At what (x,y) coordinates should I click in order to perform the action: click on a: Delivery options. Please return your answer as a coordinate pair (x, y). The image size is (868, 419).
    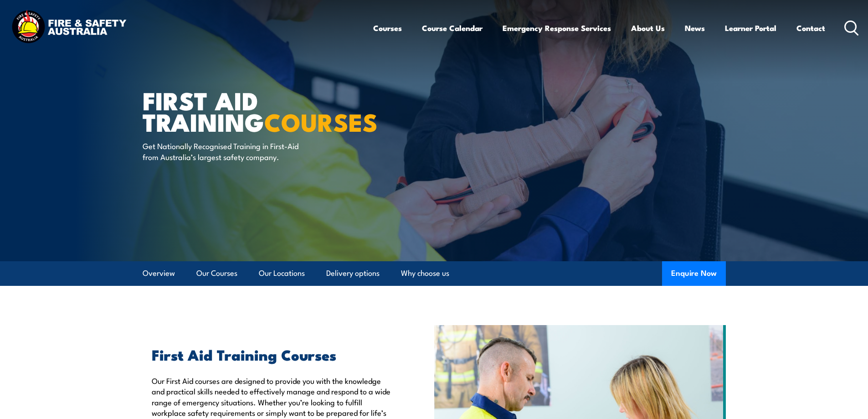
    Looking at the image, I should click on (353, 273).